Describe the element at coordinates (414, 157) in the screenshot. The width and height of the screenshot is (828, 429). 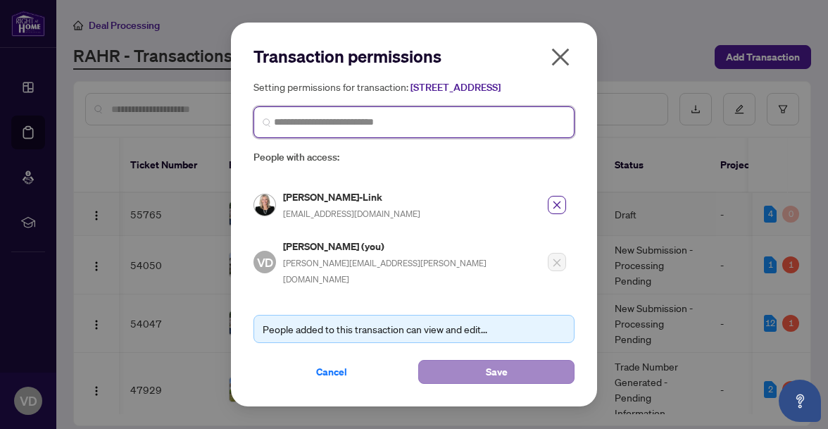
I see `span: People with access:` at that location.